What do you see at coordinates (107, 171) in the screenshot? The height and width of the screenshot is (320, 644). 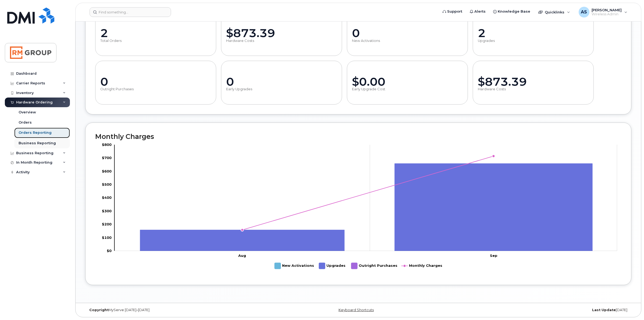 I see `tspan: $600` at bounding box center [107, 171].